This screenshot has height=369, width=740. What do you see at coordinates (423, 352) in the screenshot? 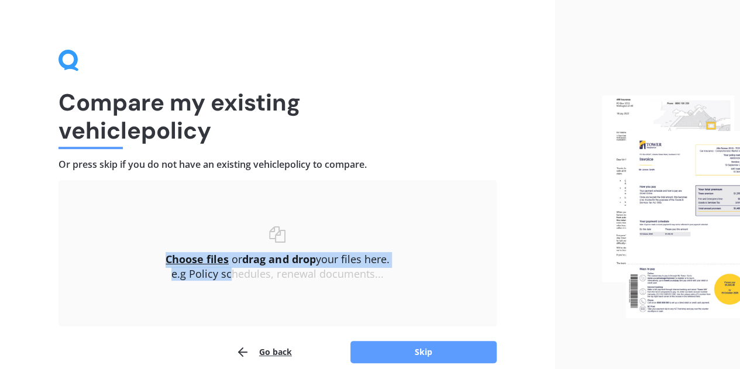
I see `button: Skip` at bounding box center [423, 352].